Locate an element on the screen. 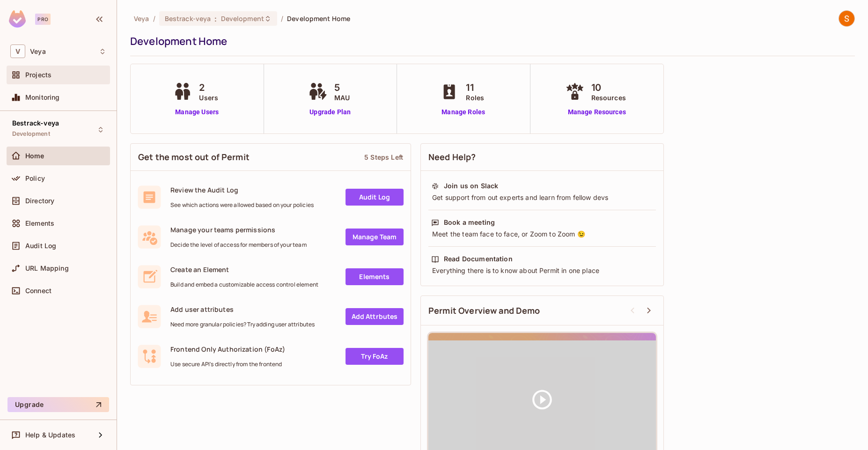  img: SReyMgAAAABJRU5ErkJggg== is located at coordinates (17, 19).